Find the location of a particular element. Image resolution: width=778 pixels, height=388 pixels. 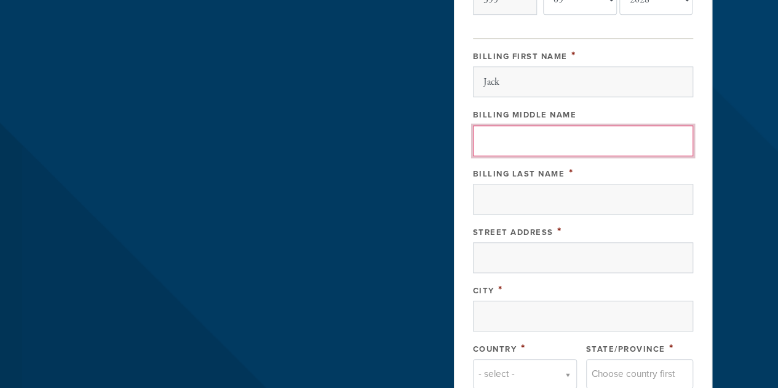

label: Country is located at coordinates (495, 349).